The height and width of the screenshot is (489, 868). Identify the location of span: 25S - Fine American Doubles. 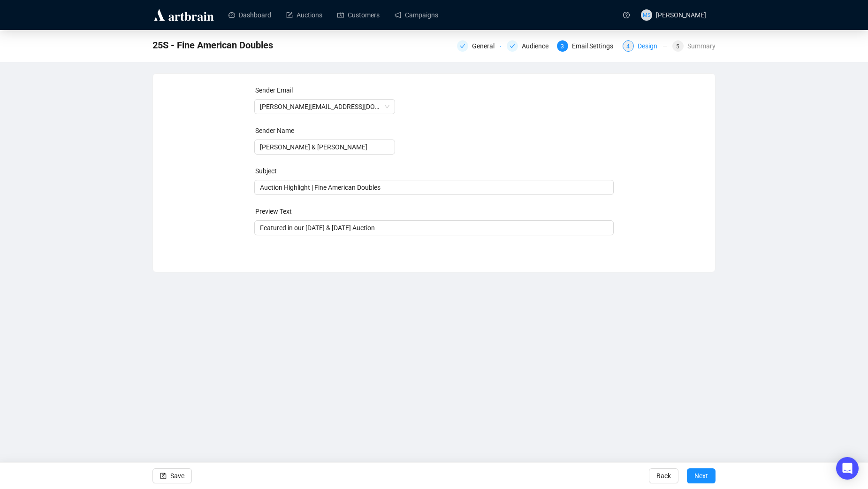
(213, 45).